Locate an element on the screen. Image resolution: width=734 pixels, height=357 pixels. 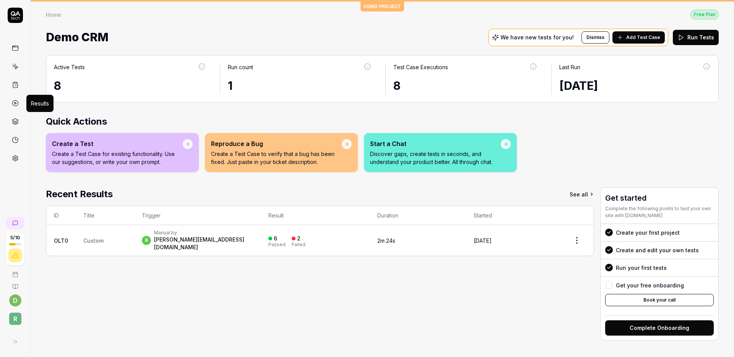
button: R is located at coordinates (15, 317).